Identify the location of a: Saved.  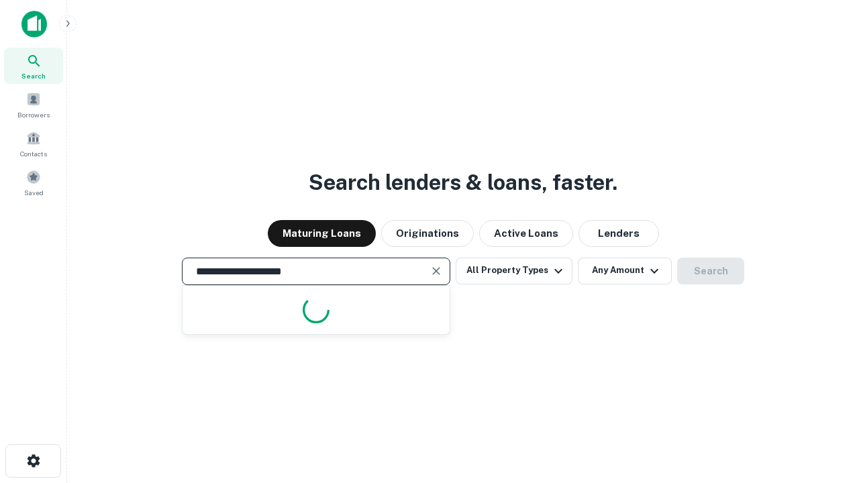
(34, 183).